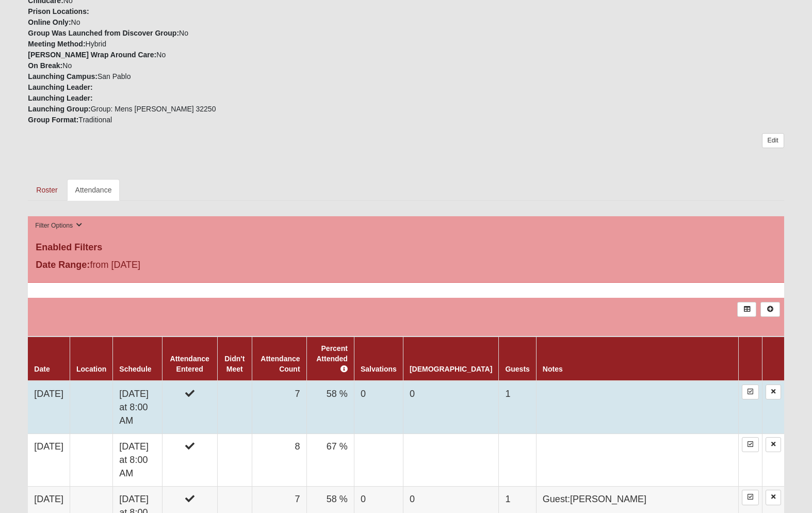 The width and height of the screenshot is (812, 513). What do you see at coordinates (56, 44) in the screenshot?
I see `strong: Meeting Method:` at bounding box center [56, 44].